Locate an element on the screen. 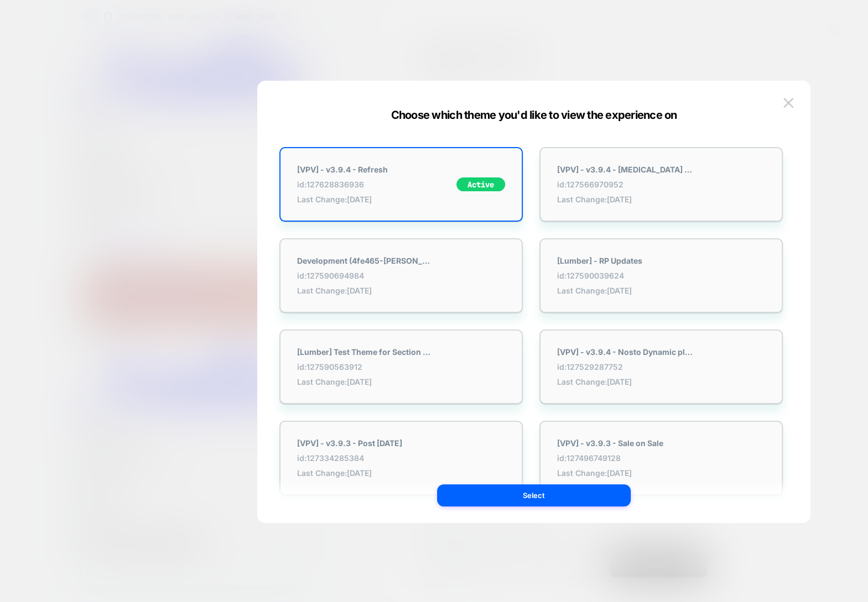  span: id: 127334285384 is located at coordinates (350, 458).